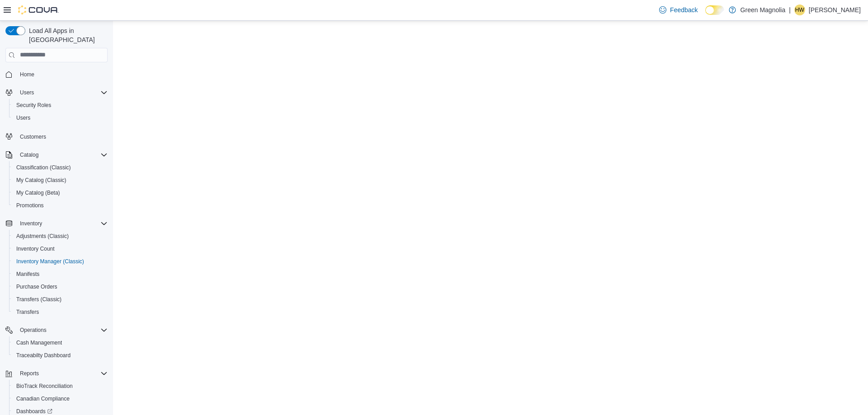 The height and width of the screenshot is (415, 868). What do you see at coordinates (36, 249) in the screenshot?
I see `a: Inventory Count` at bounding box center [36, 249].